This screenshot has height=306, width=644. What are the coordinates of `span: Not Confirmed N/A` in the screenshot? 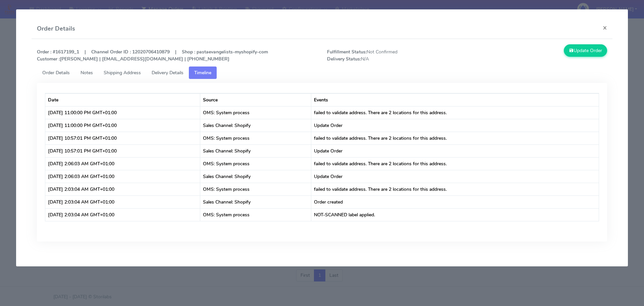 It's located at (395, 55).